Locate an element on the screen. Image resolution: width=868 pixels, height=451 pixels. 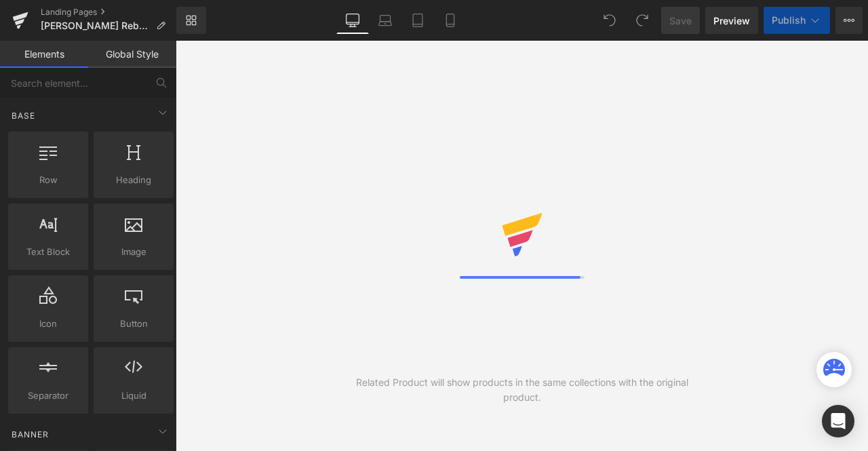
a: Mobile is located at coordinates (450, 20).